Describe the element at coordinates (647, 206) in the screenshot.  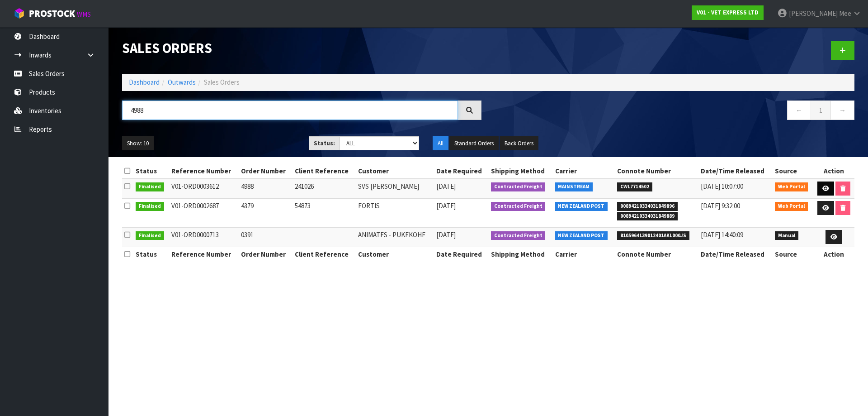
I see `span: 00894210334031849896` at that location.